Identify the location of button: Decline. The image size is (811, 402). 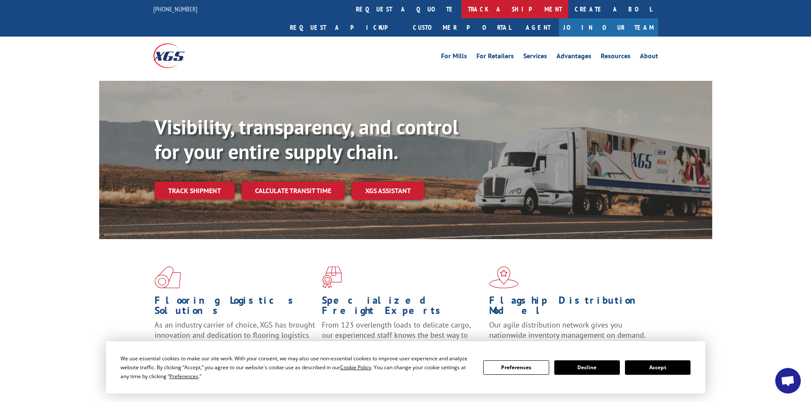
(587, 368).